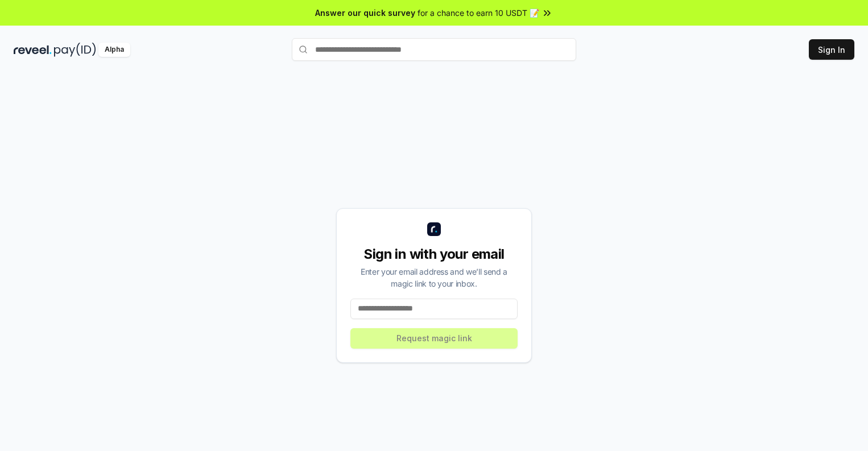 This screenshot has height=451, width=868. I want to click on button: Sign In, so click(832, 49).